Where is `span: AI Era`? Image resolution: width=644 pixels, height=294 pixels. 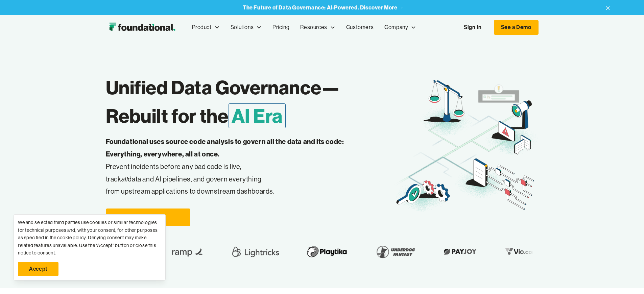
span: AI Era is located at coordinates (257, 115).